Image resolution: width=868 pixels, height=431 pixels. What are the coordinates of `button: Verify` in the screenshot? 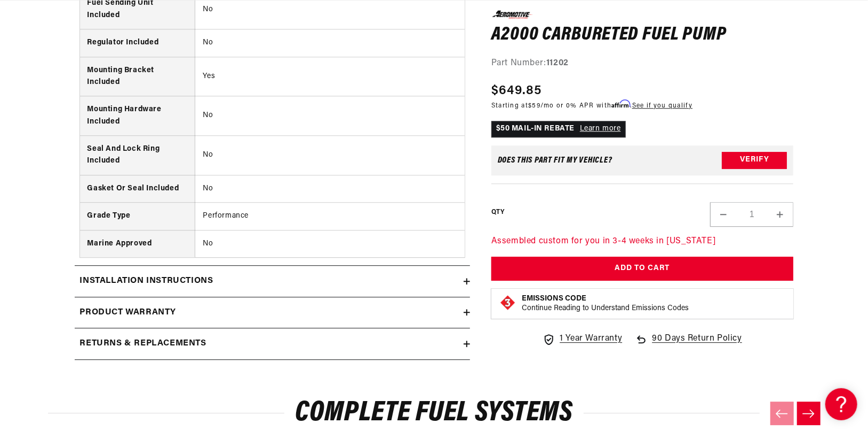 It's located at (755, 160).